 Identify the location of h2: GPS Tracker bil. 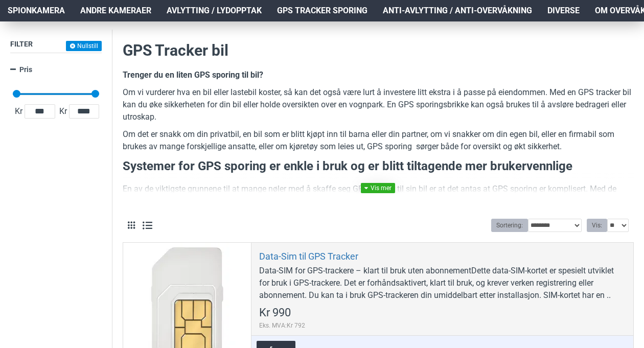
(378, 51).